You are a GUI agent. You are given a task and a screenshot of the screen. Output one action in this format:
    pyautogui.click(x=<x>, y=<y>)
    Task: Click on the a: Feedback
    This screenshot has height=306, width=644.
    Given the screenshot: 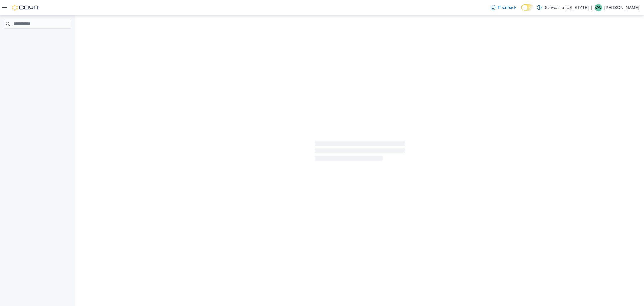 What is the action you would take?
    pyautogui.click(x=504, y=7)
    